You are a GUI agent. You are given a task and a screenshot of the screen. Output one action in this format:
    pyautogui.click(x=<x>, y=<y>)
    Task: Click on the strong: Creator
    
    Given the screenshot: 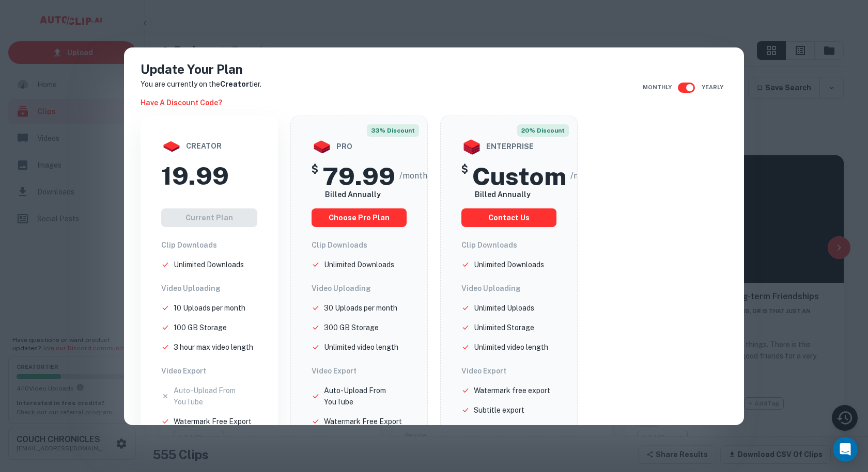 What is the action you would take?
    pyautogui.click(x=234, y=84)
    